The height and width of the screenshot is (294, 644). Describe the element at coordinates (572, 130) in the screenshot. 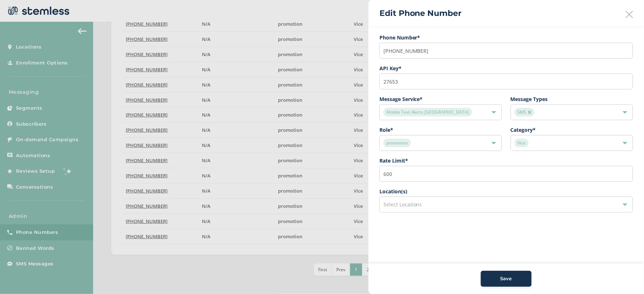

I see `label: Category` at that location.